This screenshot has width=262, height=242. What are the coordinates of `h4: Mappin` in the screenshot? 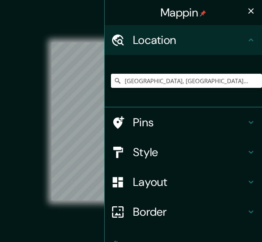 It's located at (183, 13).